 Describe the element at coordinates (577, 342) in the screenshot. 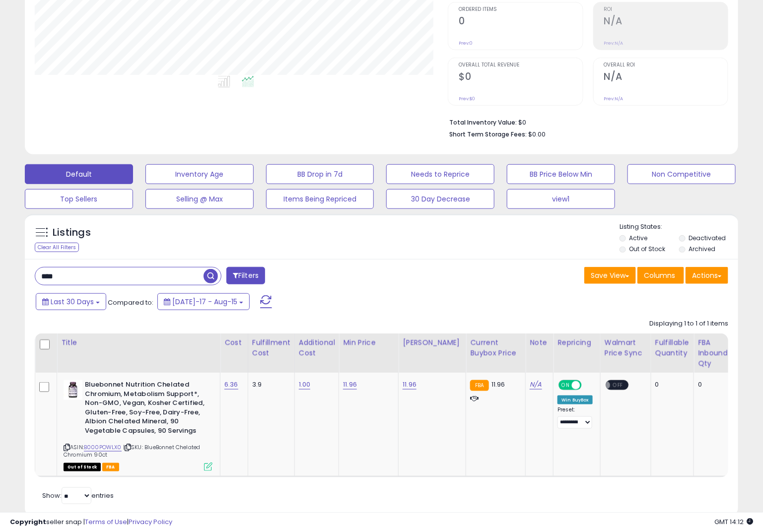

I see `div: Repricing` at that location.